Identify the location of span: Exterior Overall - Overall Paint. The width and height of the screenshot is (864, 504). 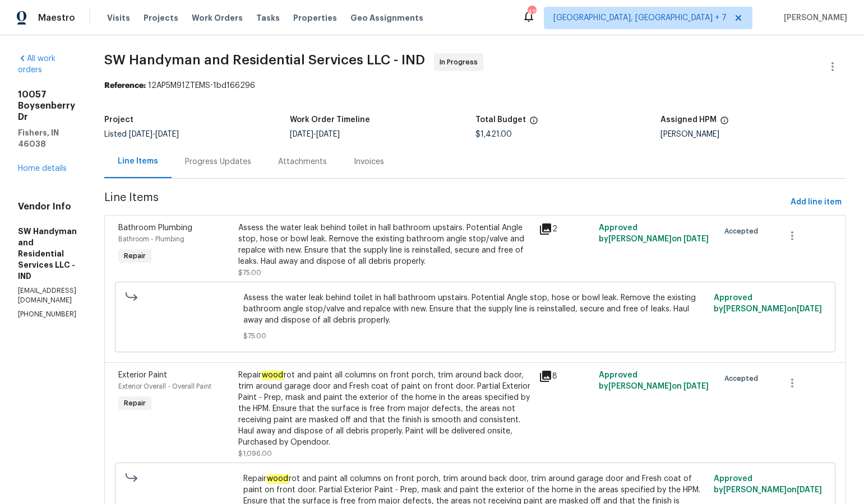
(165, 387).